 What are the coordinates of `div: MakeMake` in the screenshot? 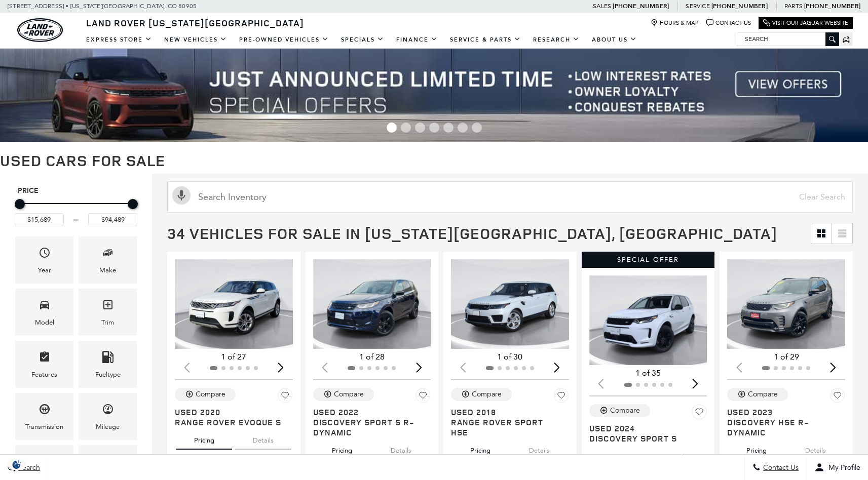 It's located at (107, 260).